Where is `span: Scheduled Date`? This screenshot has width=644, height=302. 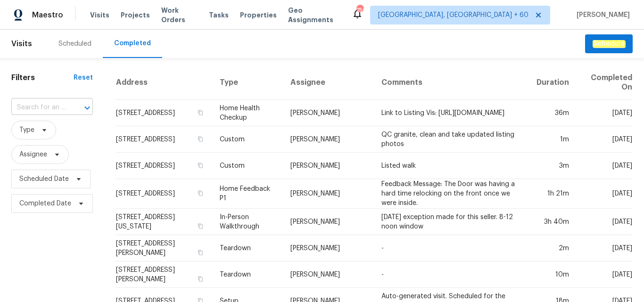 span: Scheduled Date is located at coordinates (44, 179).